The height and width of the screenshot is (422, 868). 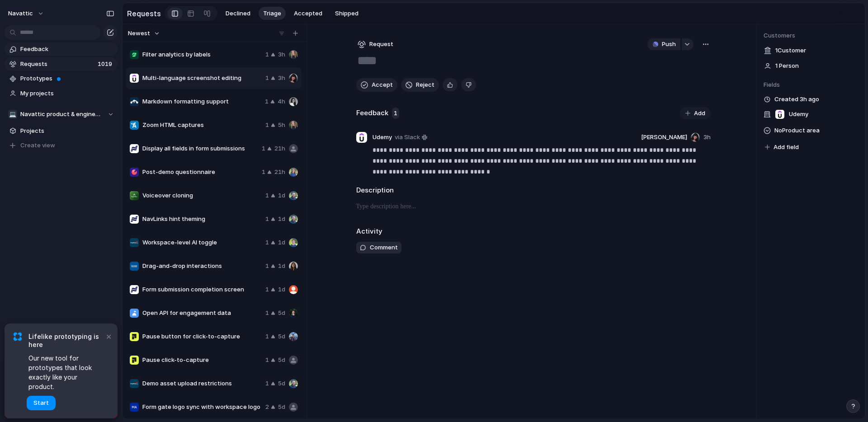 What do you see at coordinates (202, 195) in the screenshot?
I see `span: Voiceover cloning` at bounding box center [202, 195].